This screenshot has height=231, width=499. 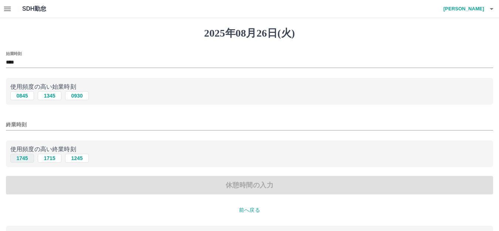 What do you see at coordinates (77, 158) in the screenshot?
I see `button: 1245` at bounding box center [77, 158].